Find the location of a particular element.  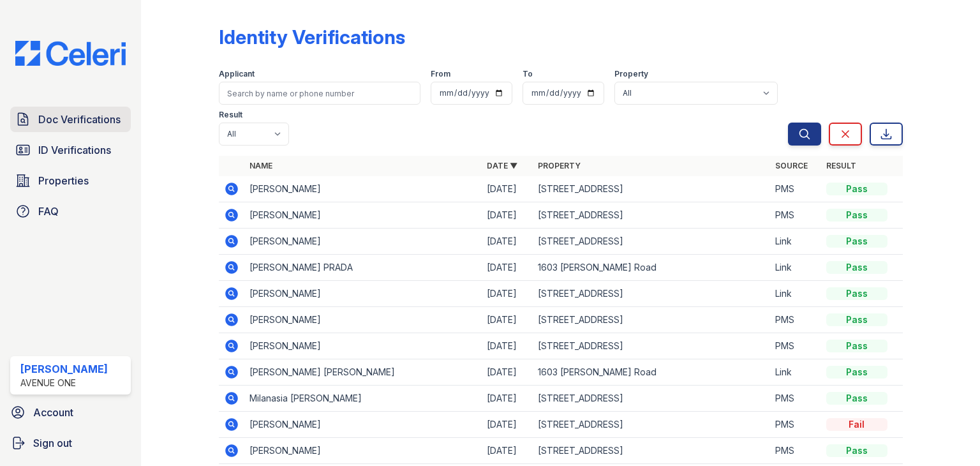

input: Search by name or phone number is located at coordinates (319, 93).